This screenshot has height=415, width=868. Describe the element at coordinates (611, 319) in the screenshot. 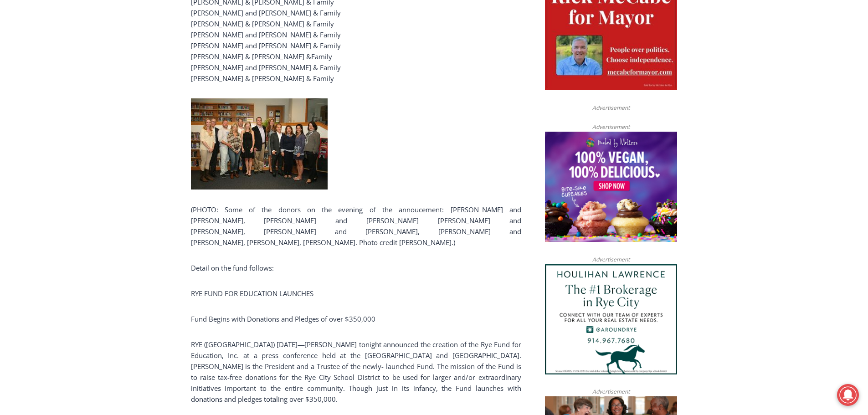

I see `a: Houlihan Lawrence The #1 Brokerage in Rye City` at that location.